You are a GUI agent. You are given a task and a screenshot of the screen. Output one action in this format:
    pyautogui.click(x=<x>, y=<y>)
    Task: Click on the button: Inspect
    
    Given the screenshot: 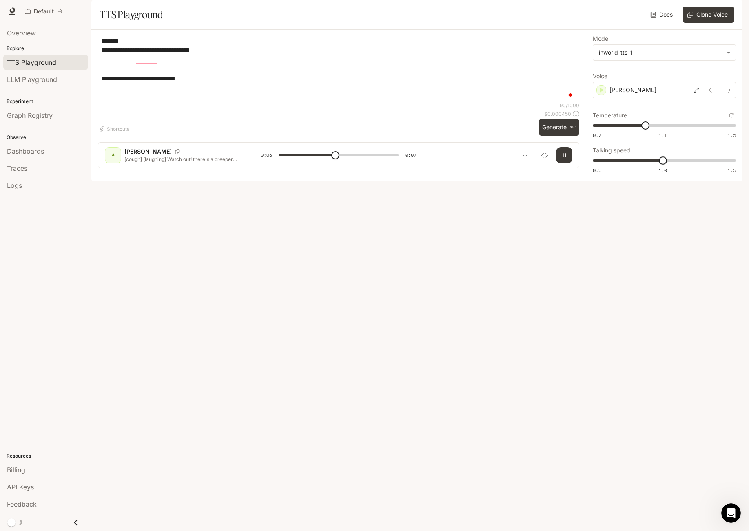 What is the action you would take?
    pyautogui.click(x=545, y=155)
    